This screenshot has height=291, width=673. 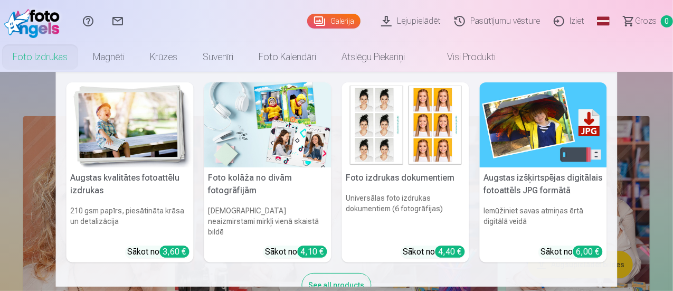 I want to click on div: 4,40 €, so click(x=450, y=251).